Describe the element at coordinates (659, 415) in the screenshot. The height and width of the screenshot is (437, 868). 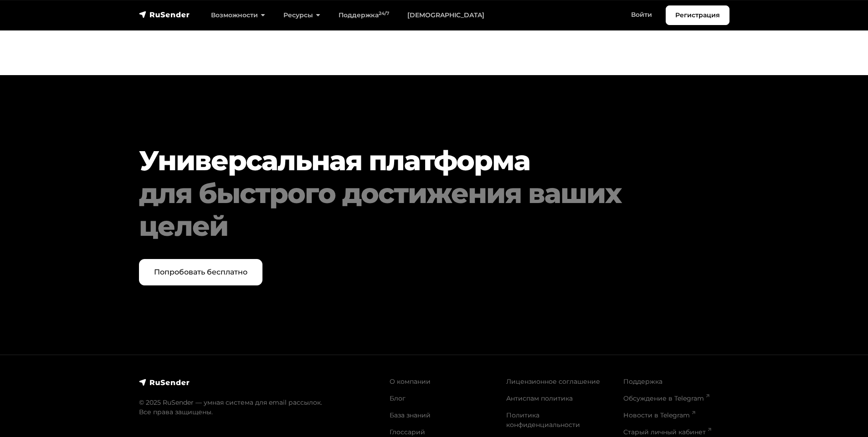
I see `a: Новости в Telegram` at that location.